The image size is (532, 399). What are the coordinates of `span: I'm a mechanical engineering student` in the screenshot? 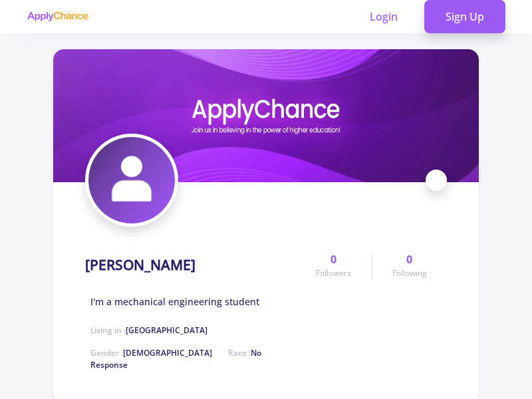 It's located at (175, 301).